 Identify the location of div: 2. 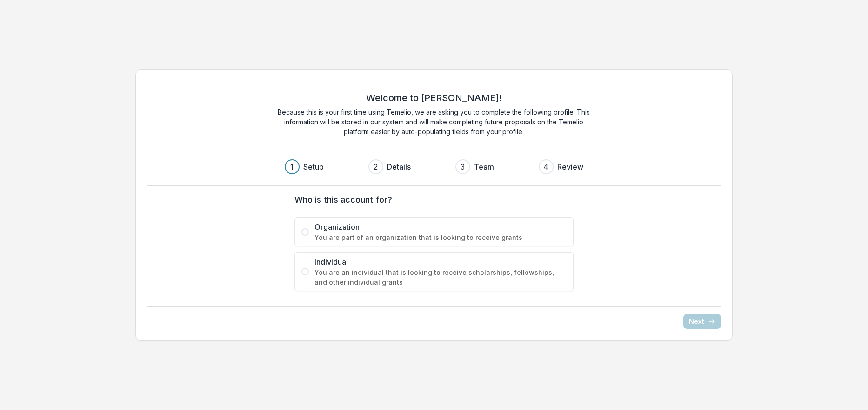
(376, 167).